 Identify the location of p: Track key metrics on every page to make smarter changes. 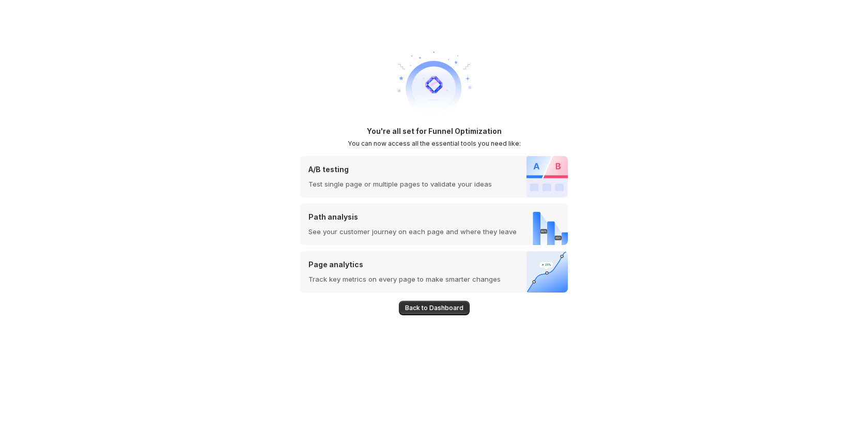
(404, 279).